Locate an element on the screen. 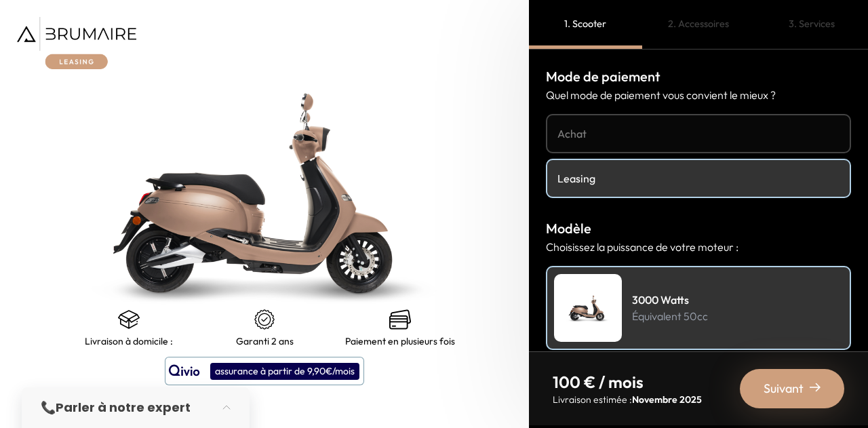  img: shipping.png is located at coordinates (129, 320).